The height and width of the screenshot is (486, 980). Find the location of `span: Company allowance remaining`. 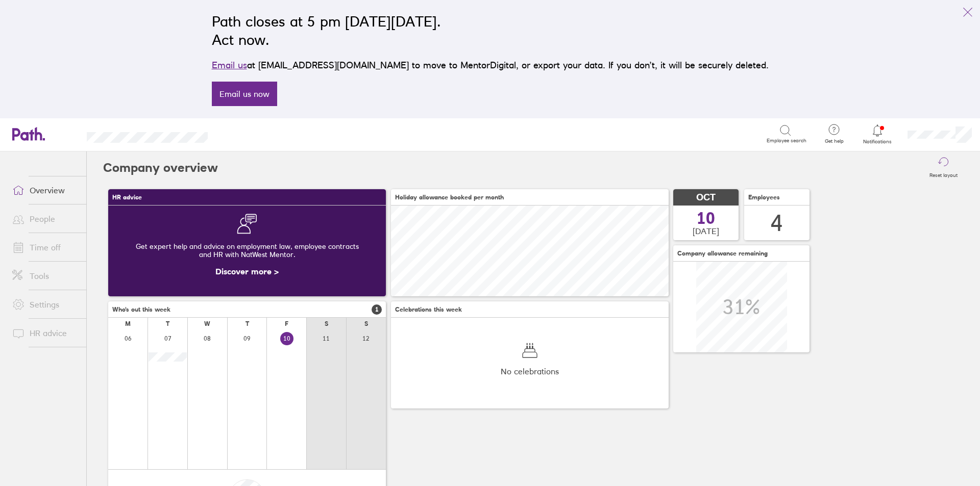

span: Company allowance remaining is located at coordinates (722, 254).